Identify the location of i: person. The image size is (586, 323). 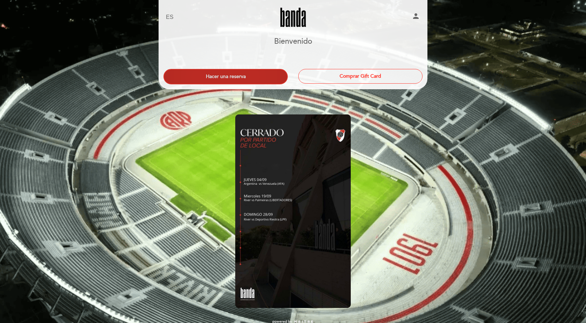
(416, 16).